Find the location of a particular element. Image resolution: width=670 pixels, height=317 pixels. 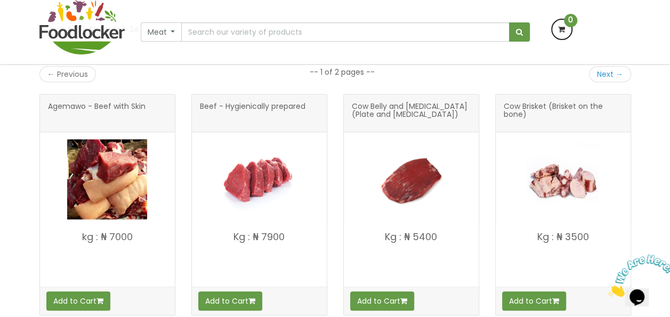

input: Search our variety of products is located at coordinates (345, 32).